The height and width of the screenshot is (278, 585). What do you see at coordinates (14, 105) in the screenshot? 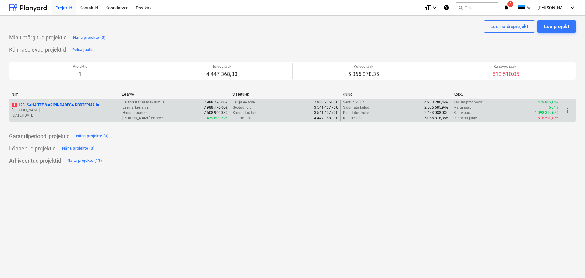
I see `span: 1` at bounding box center [14, 105].